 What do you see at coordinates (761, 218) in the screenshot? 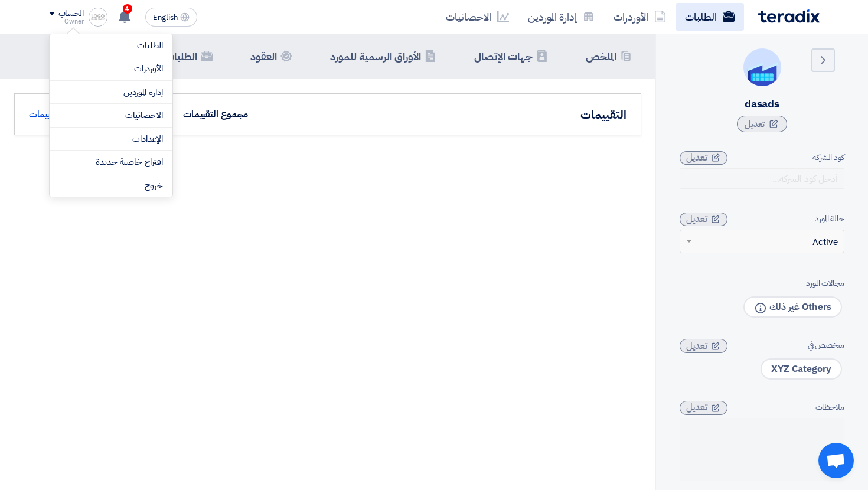
I see `div: حالة المورد` at bounding box center [761, 218].